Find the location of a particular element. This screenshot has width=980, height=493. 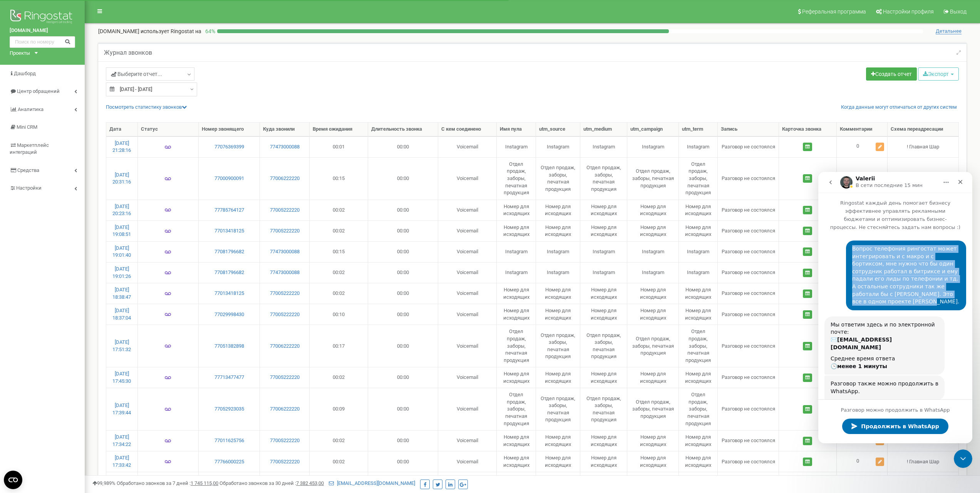

th: Схема переадресации is located at coordinates (923, 130).